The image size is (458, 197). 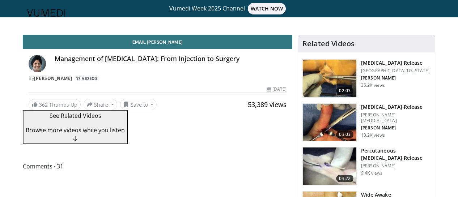 What do you see at coordinates (138, 104) in the screenshot?
I see `button: Save to` at bounding box center [138, 104].